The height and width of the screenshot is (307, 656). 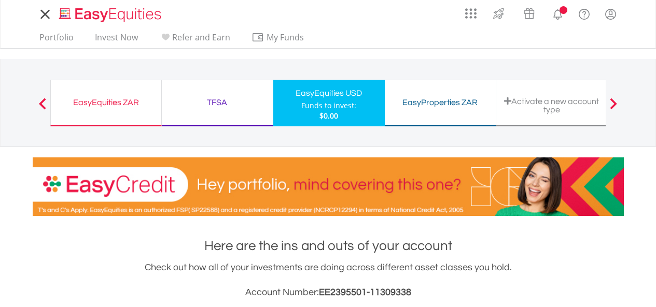 What do you see at coordinates (328, 246) in the screenshot?
I see `h1: Here are the ins and outs of your account` at bounding box center [328, 246].